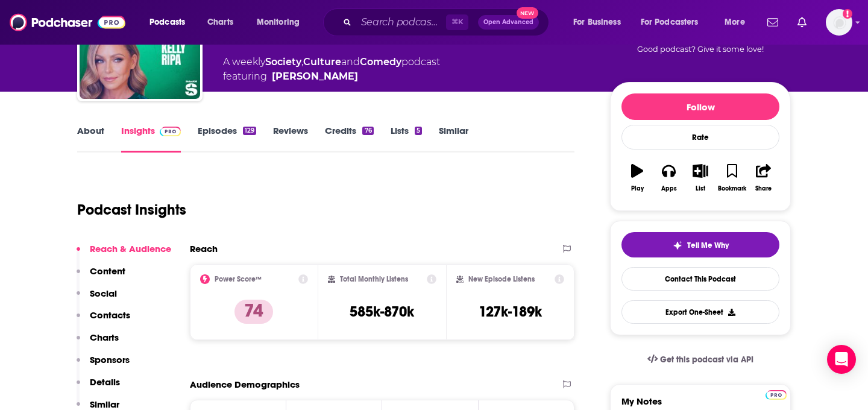 The image size is (868, 410). I want to click on p: 74, so click(253, 312).